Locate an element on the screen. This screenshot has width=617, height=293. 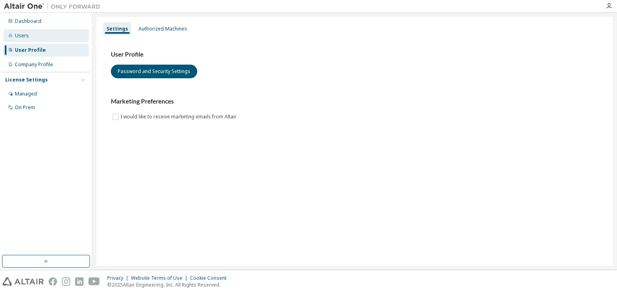
div: Cookie Consent is located at coordinates (210, 278).